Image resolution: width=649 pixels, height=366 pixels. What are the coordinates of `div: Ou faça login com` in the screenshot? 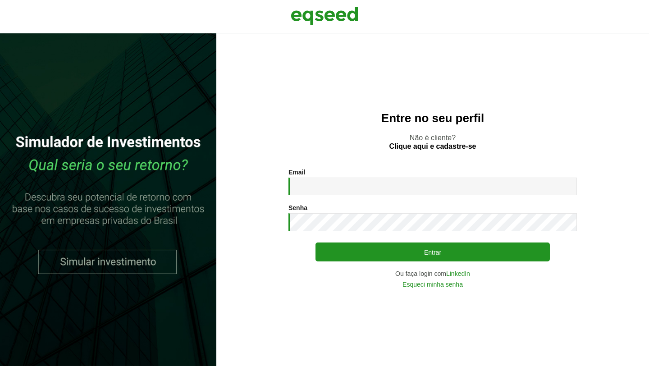 It's located at (432, 273).